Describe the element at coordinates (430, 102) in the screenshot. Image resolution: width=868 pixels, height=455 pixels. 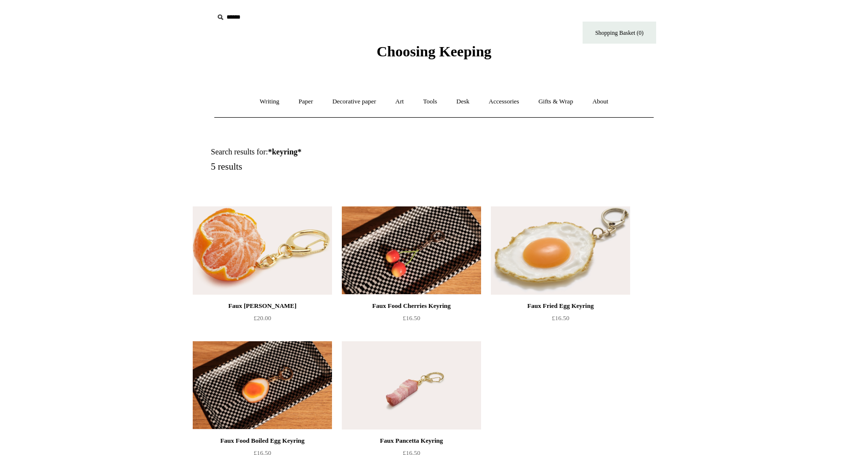
I see `a: Tools` at that location.